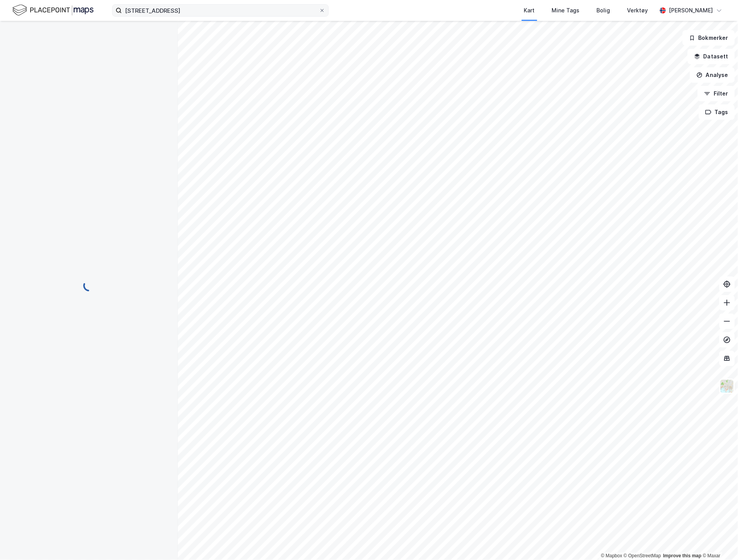  What do you see at coordinates (612, 556) in the screenshot?
I see `a: Mapbox` at bounding box center [612, 556].